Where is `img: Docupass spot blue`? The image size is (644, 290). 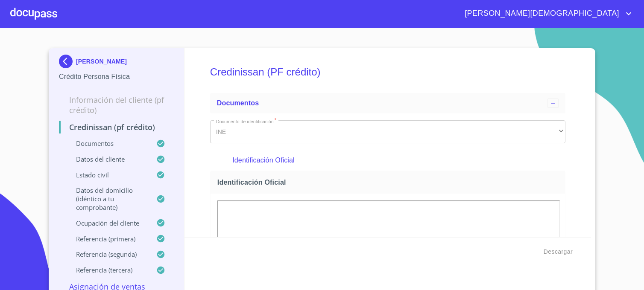
img: Docupass spot blue is located at coordinates (67, 62).